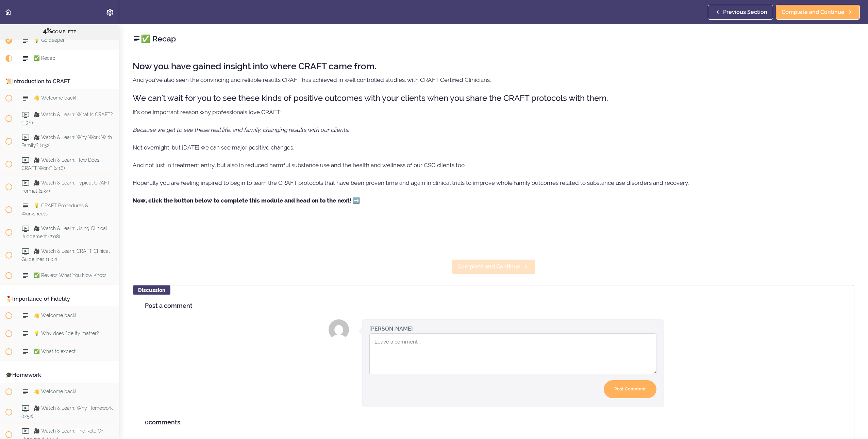  Describe the element at coordinates (49, 40) in the screenshot. I see `span: 💡 Go deeper` at that location.